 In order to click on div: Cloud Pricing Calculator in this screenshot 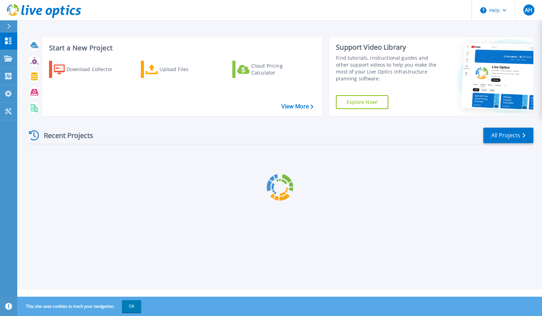, I will do `click(279, 69)`.